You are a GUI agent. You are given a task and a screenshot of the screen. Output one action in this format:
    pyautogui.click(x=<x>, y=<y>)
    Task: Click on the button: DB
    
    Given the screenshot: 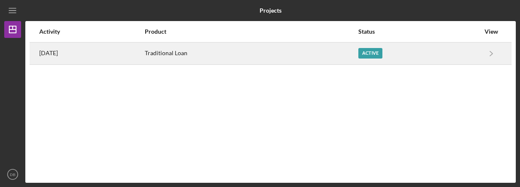 What is the action you would take?
    pyautogui.click(x=13, y=175)
    